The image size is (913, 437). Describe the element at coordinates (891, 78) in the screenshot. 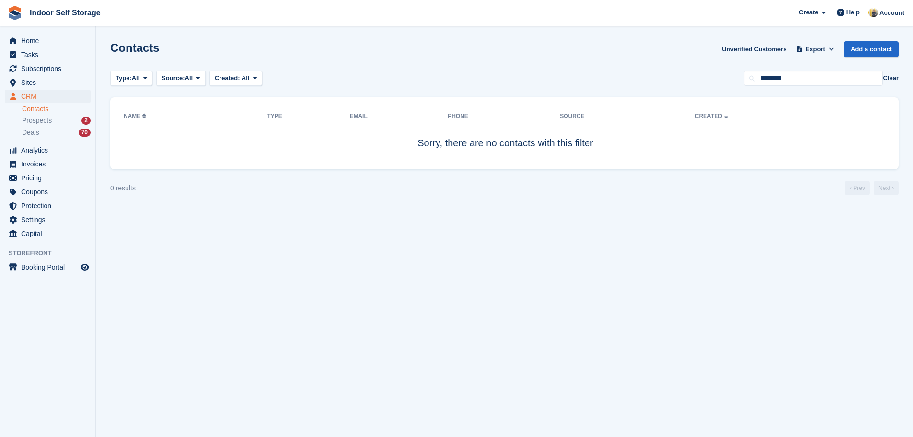

I see `button: Clear` at that location.